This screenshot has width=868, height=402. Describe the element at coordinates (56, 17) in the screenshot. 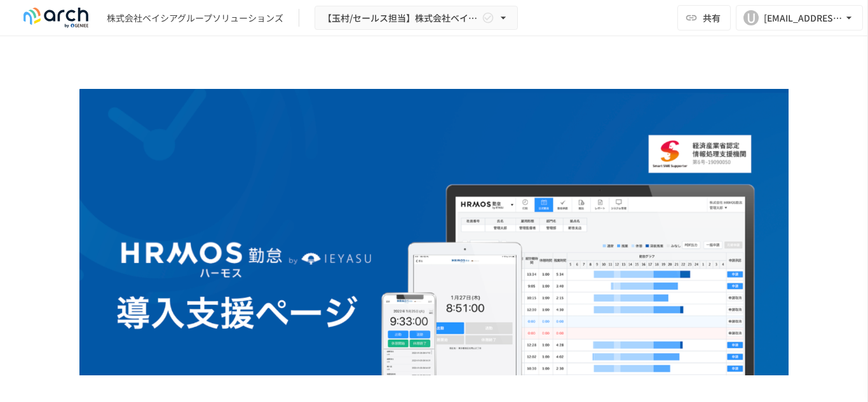

I see `img: logo-default@2x-9cf2c760.svg` at that location.